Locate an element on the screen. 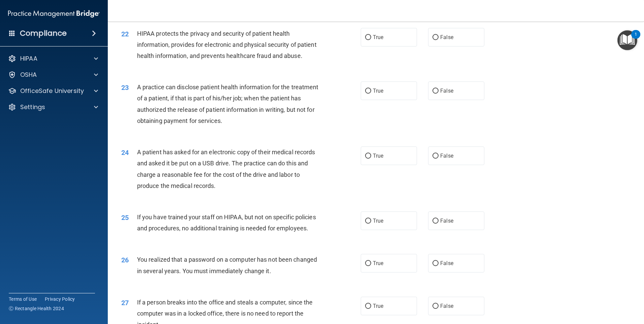 This screenshot has height=324, width=644. p: OSHA is located at coordinates (28, 75).